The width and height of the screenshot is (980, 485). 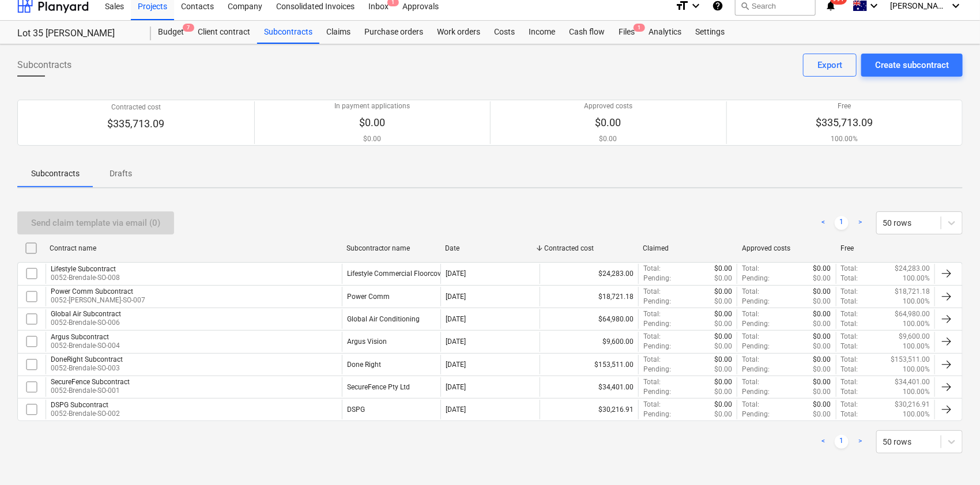 I want to click on p: $335,713.09, so click(x=844, y=123).